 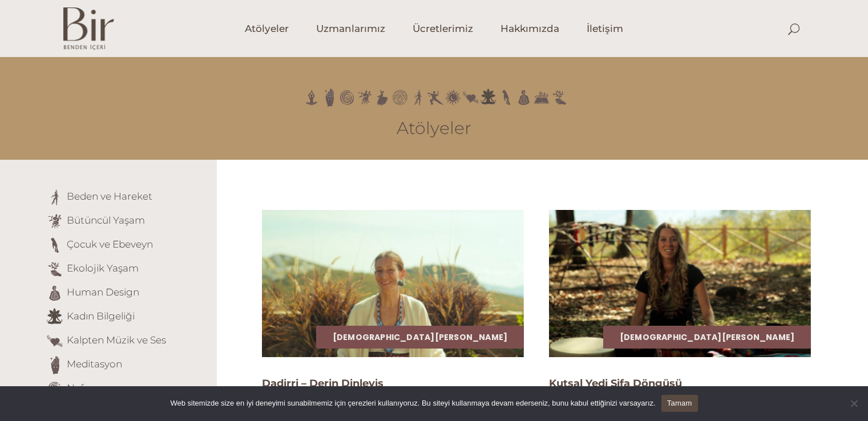 What do you see at coordinates (100, 316) in the screenshot?
I see `a: Kadın Bilgeliği` at bounding box center [100, 316].